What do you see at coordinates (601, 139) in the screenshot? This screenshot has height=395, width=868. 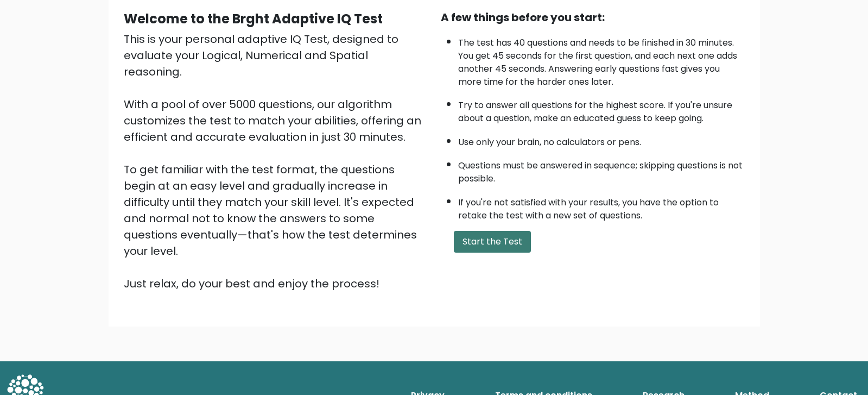 I see `li: Use only your brain, no calculators or pens.` at bounding box center [601, 139].